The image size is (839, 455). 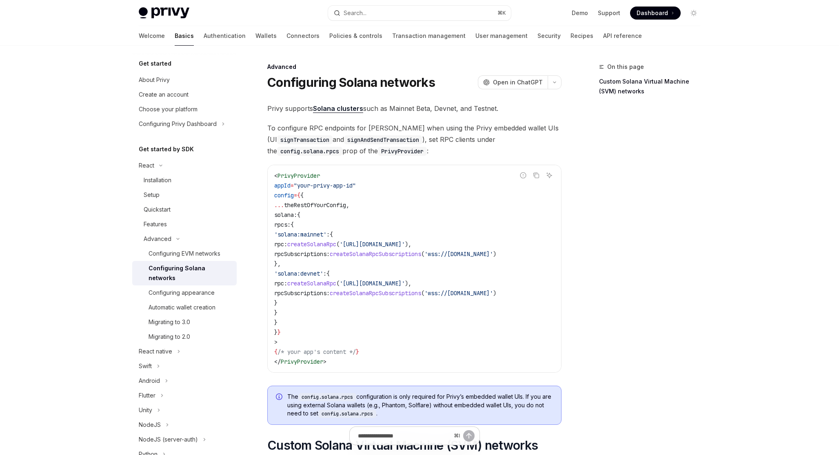 I want to click on span: createSolanaRpc, so click(x=312, y=244).